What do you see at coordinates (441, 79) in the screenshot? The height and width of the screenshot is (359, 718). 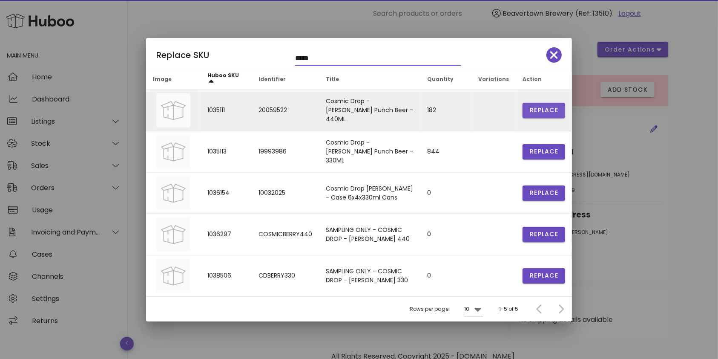 I see `span: Quantity` at bounding box center [441, 79].